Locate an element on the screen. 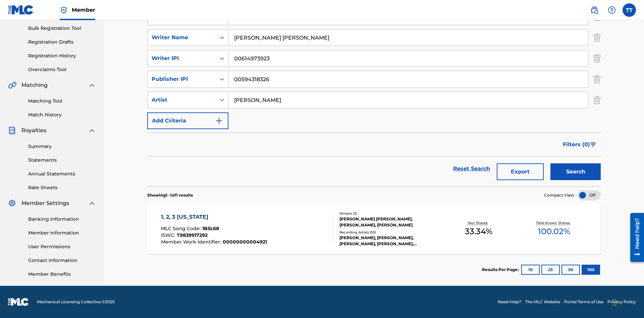 This screenshot has width=644, height=318. a: Summary is located at coordinates (62, 146).